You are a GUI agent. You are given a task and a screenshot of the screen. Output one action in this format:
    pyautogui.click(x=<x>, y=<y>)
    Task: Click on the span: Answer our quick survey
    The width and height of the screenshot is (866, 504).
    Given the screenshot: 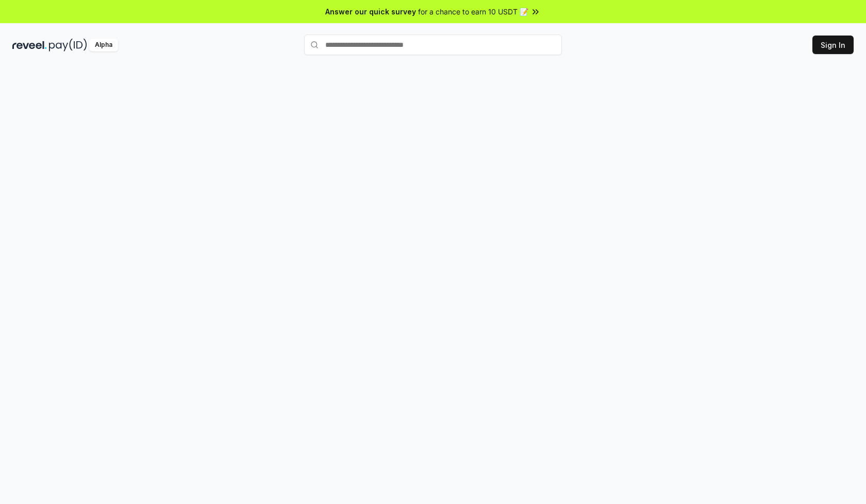 What is the action you would take?
    pyautogui.click(x=371, y=11)
    